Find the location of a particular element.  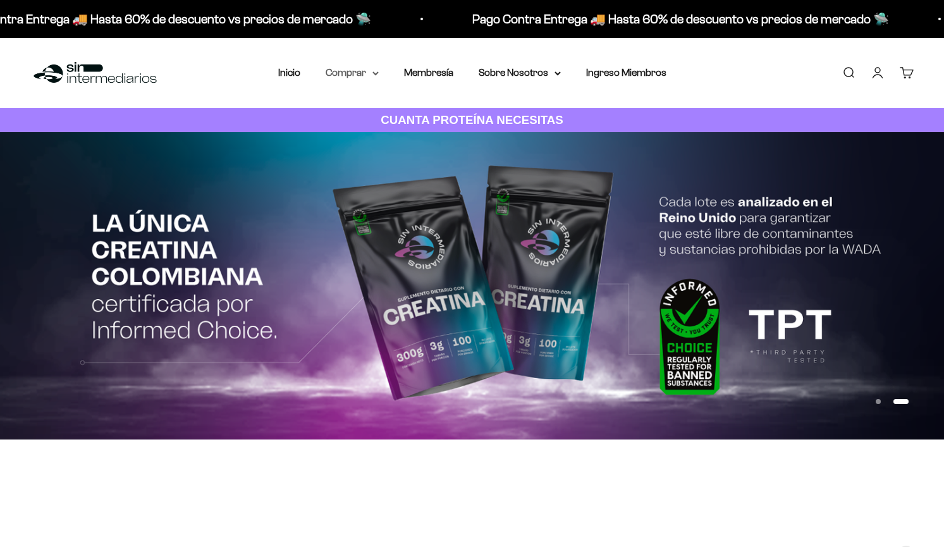

a: Ingreso Miembros is located at coordinates (626, 72).